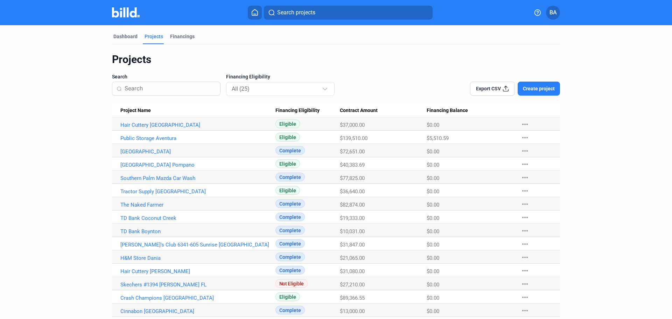  Describe the element at coordinates (438, 138) in the screenshot. I see `span: $5,510.59` at that location.